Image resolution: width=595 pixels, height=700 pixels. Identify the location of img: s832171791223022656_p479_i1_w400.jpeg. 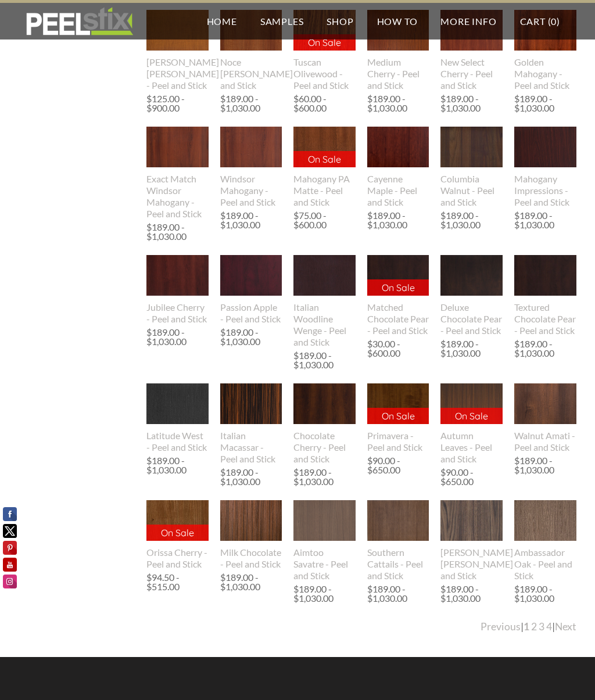
(251, 147).